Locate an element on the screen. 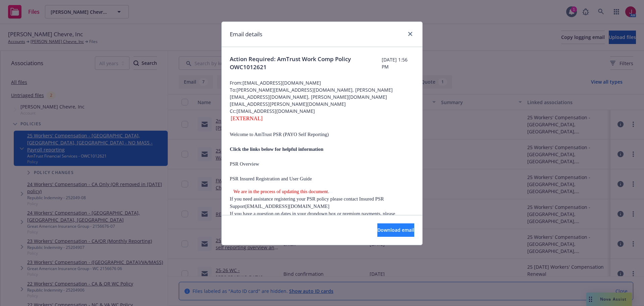  span: Download email is located at coordinates (396, 230).